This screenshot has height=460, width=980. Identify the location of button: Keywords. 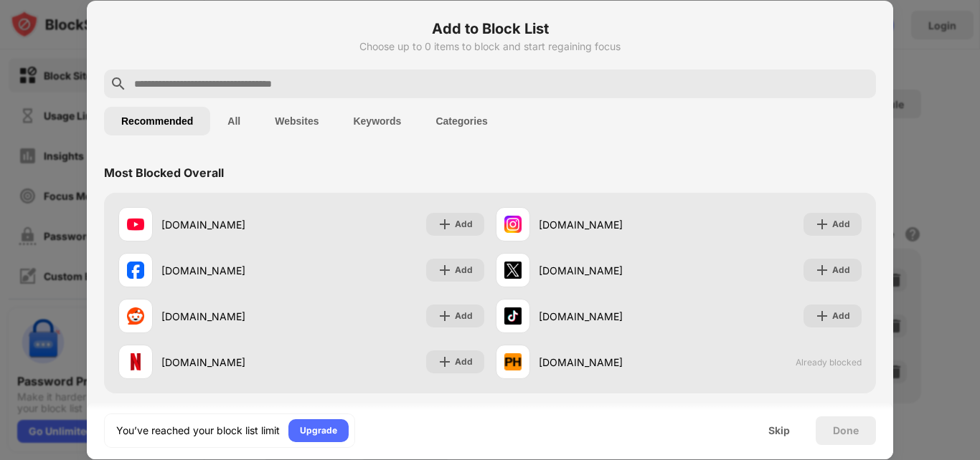
(377, 121).